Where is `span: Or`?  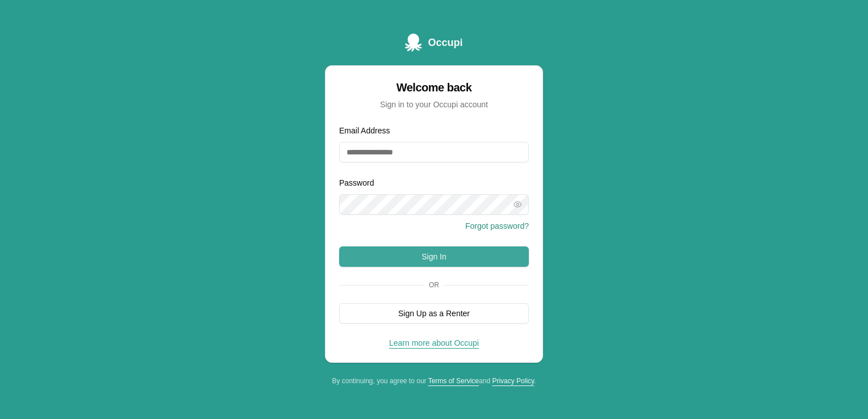 span: Or is located at coordinates (434, 285).